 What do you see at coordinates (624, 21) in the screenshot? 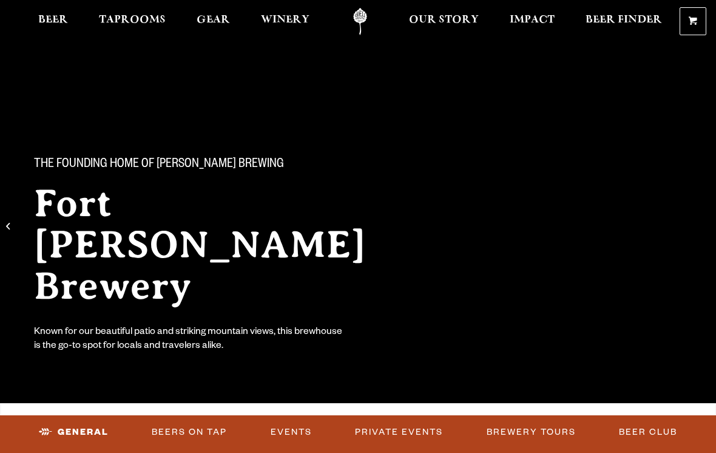
I see `a: Beer Finder` at bounding box center [624, 21].